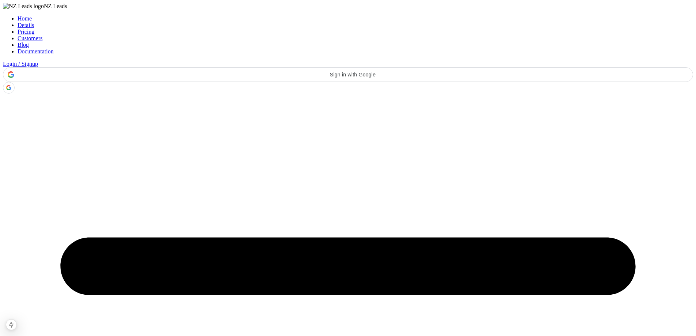 The image size is (696, 336). I want to click on div: Sign in with Google, so click(348, 75).